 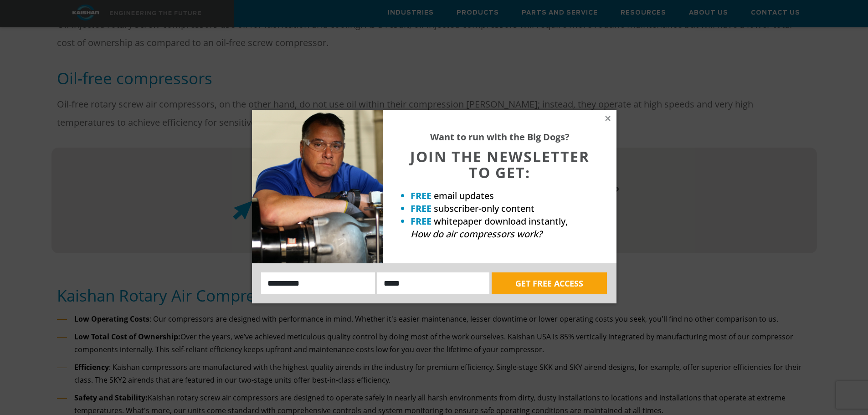 What do you see at coordinates (434, 283) in the screenshot?
I see `input: Email` at bounding box center [434, 283].